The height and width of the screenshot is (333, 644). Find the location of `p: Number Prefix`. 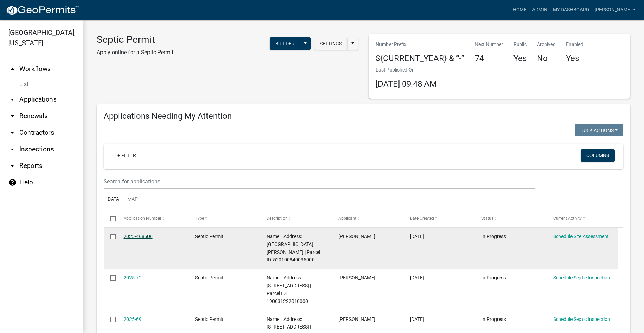

p: Number Prefix is located at coordinates (420, 44).